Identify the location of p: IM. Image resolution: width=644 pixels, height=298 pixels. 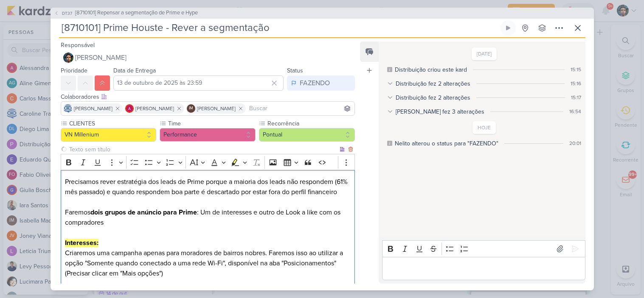
(191, 108).